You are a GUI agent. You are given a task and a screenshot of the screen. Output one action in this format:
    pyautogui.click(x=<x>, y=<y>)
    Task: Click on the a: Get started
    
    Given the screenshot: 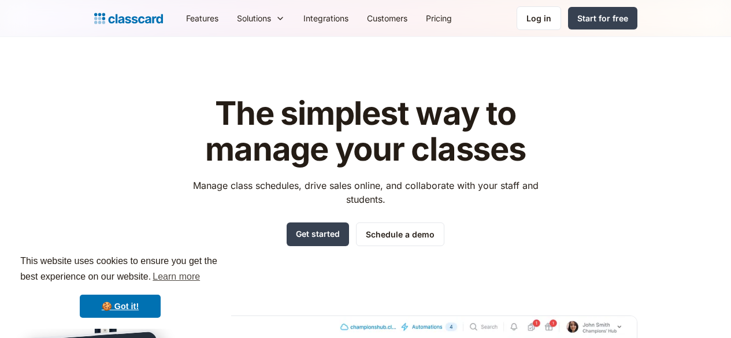 What is the action you would take?
    pyautogui.click(x=318, y=234)
    